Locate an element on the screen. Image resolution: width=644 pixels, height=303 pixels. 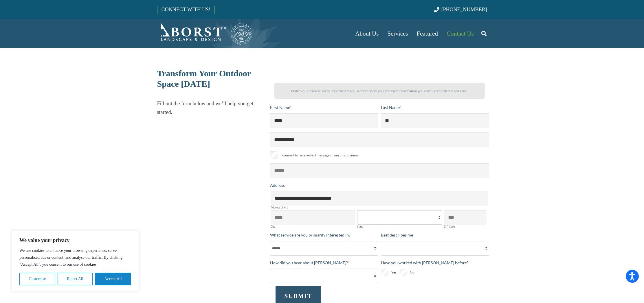
span: Last Name is located at coordinates (390, 107).